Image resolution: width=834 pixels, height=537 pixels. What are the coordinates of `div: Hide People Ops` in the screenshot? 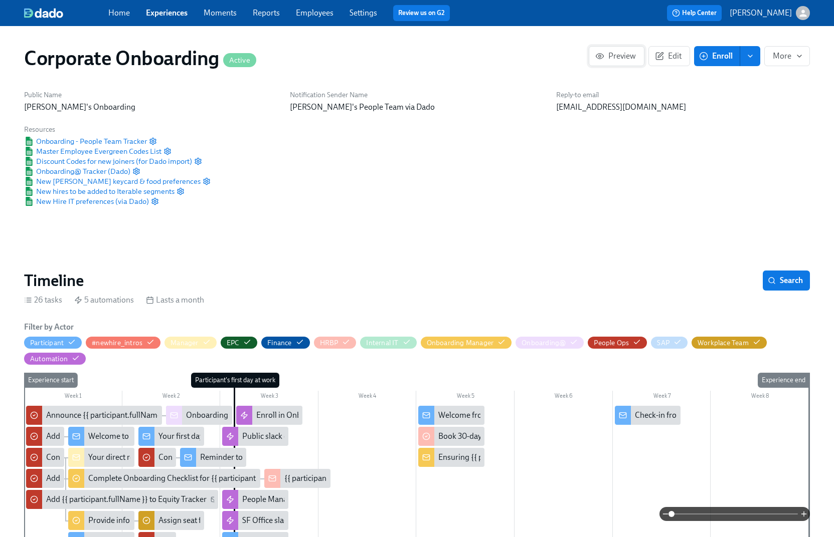 It's located at (611, 343).